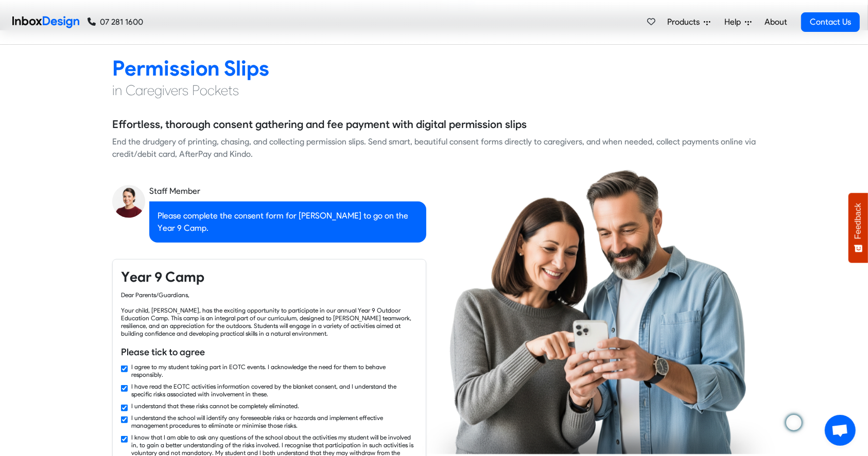 The width and height of the screenshot is (868, 456). What do you see at coordinates (738, 22) in the screenshot?
I see `a: Help` at bounding box center [738, 22].